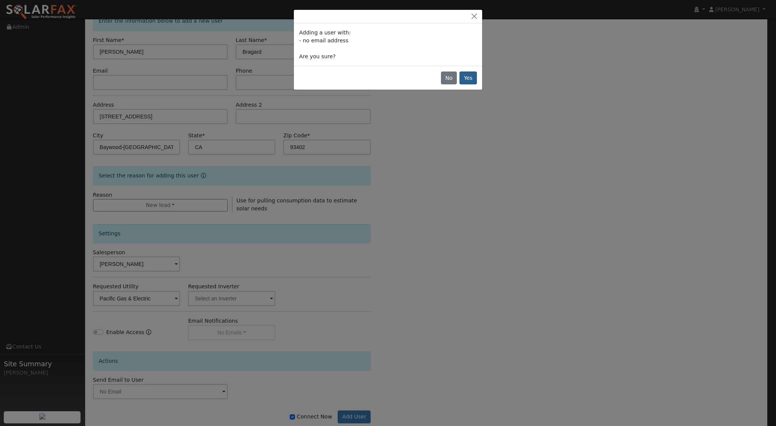 Image resolution: width=776 pixels, height=426 pixels. What do you see at coordinates (449, 78) in the screenshot?
I see `button: No` at bounding box center [449, 78].